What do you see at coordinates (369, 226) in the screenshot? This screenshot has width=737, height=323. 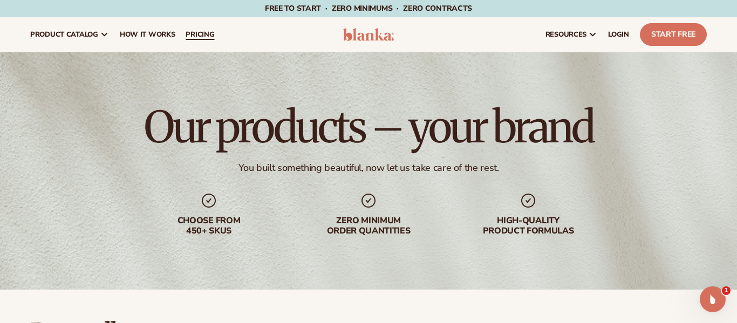 I see `div: Zero minimum order quantities` at bounding box center [369, 226].